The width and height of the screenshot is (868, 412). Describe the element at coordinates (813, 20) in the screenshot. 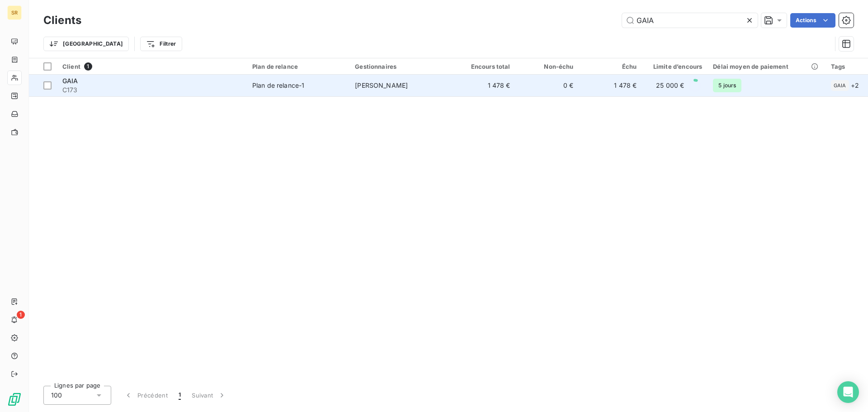

I see `button: Actions` at that location.